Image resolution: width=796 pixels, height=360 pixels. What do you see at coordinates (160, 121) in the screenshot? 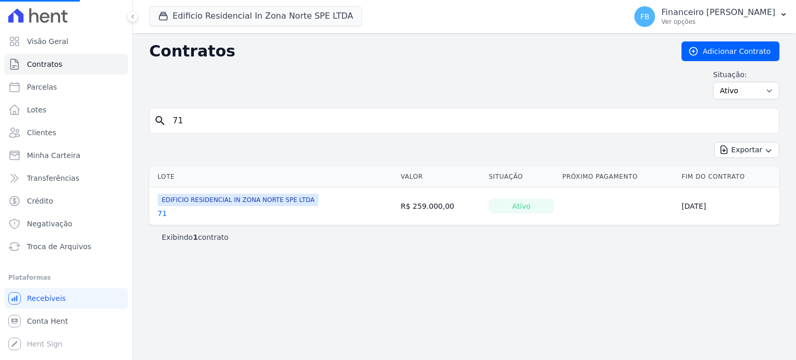
I see `i: search` at bounding box center [160, 121].